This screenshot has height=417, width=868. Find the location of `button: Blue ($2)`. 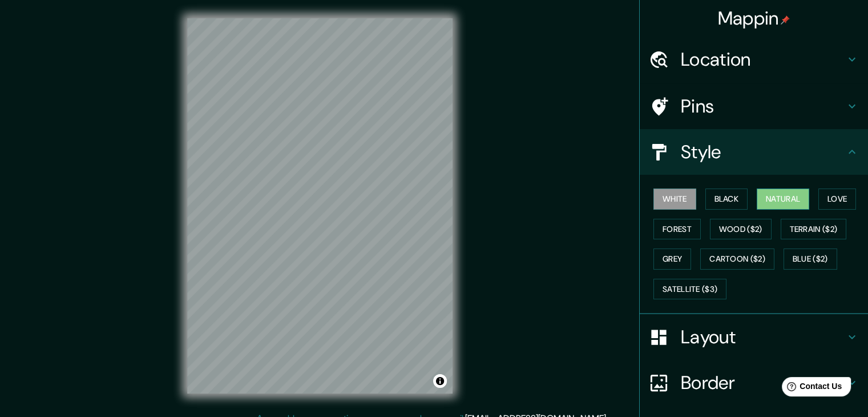

button: Blue ($2) is located at coordinates (811, 259).